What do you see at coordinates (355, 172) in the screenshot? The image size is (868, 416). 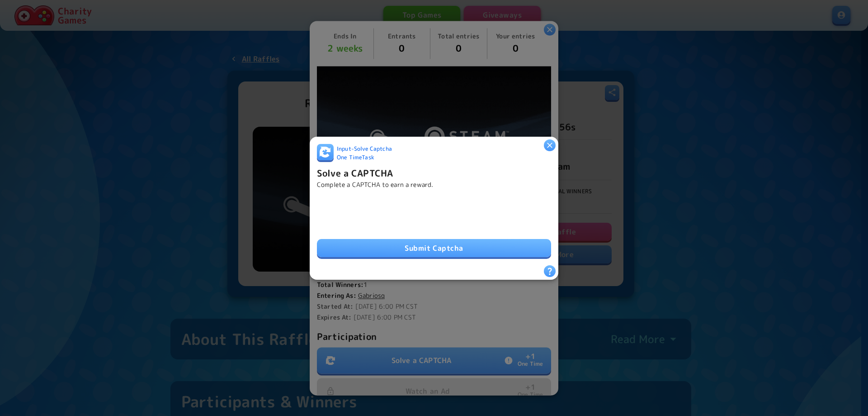 I see `h6: Solve a CAPTCHA` at bounding box center [355, 172].